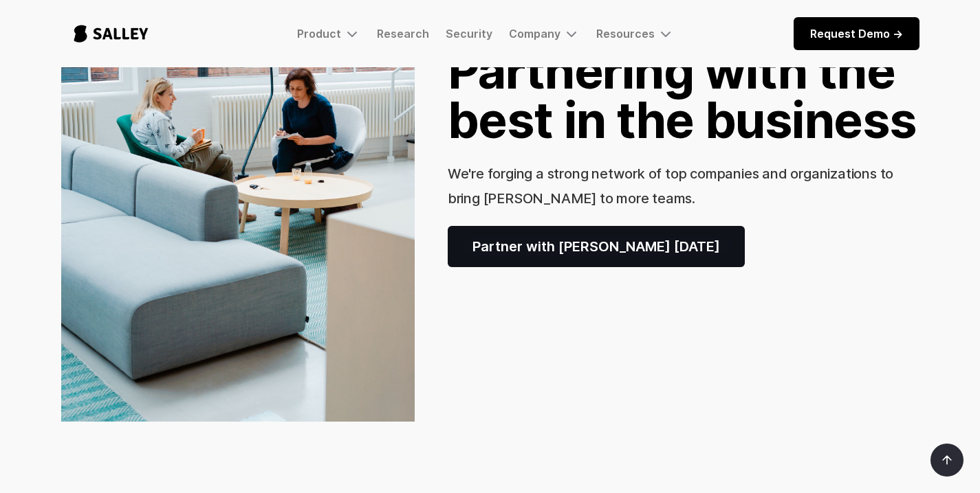 This screenshot has height=493, width=980. What do you see at coordinates (111, 34) in the screenshot?
I see `a: home` at bounding box center [111, 34].